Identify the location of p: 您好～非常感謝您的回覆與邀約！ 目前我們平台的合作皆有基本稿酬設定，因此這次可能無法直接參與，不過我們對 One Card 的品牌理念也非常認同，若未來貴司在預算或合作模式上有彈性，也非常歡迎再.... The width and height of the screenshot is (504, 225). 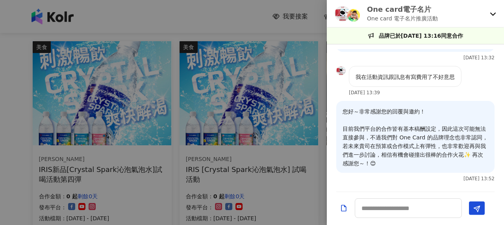
(415, 138).